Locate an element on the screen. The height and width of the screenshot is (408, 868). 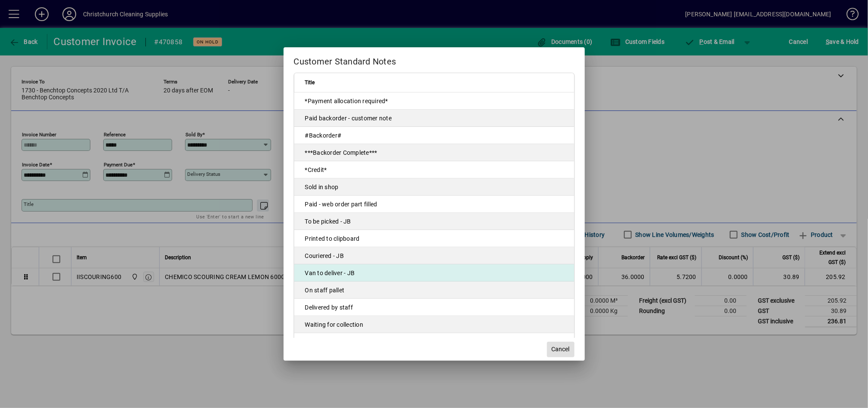
td: Printed to clipboard is located at coordinates (434, 239).